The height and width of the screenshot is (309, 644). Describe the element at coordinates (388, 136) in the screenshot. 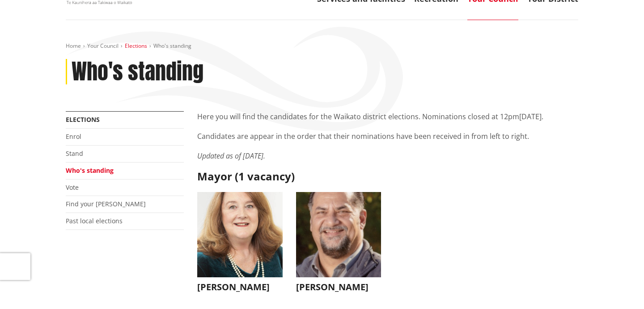

I see `p: Candidates are appear in the order that their nominations have been received in from left to right.` at that location.